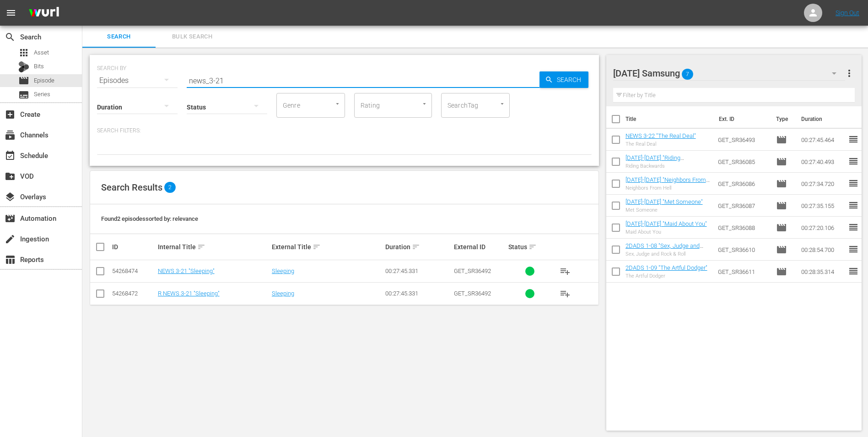  Describe the element at coordinates (661, 144) in the screenshot. I see `div: The Real Deal` at that location.